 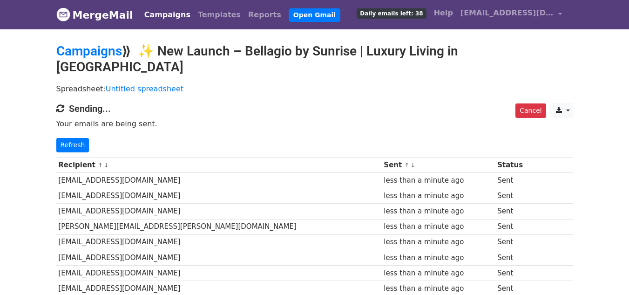 I want to click on th: Recipient, so click(x=219, y=165).